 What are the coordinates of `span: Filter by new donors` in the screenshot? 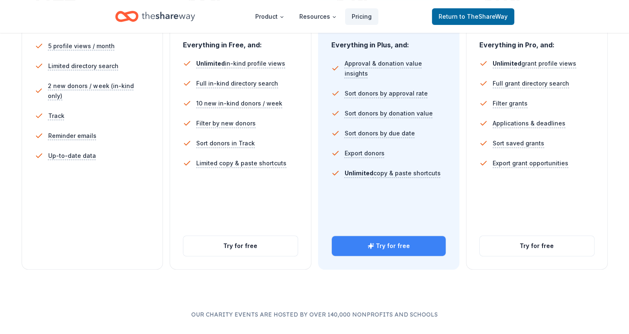 It's located at (226, 123).